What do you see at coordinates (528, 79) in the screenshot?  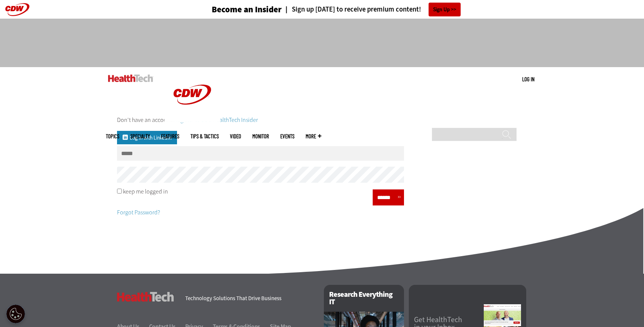 I see `a: Log in` at bounding box center [528, 79].